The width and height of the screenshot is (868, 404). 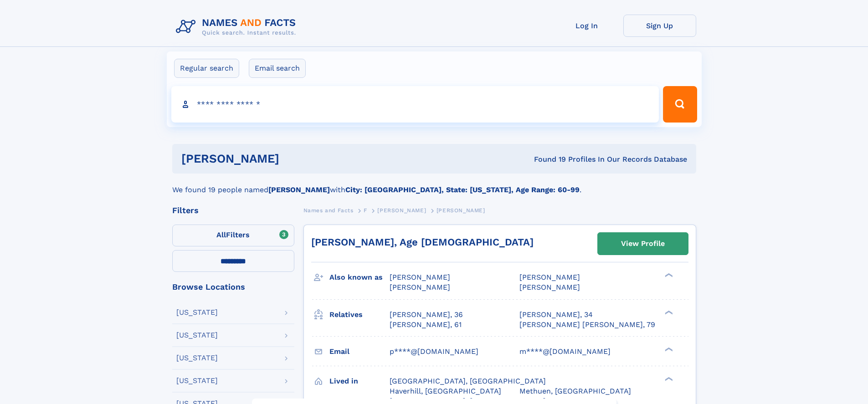 What do you see at coordinates (547, 160) in the screenshot?
I see `div: Found 19 Profiles In Our Records Database` at bounding box center [547, 160].